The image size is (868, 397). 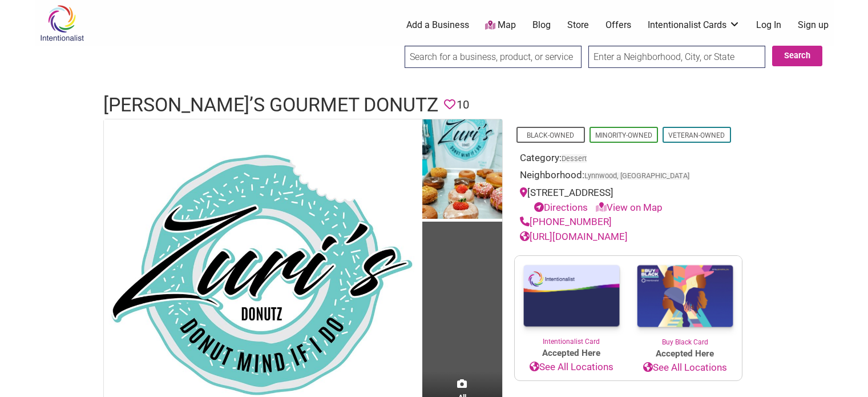 I want to click on a: Dessert, so click(x=574, y=158).